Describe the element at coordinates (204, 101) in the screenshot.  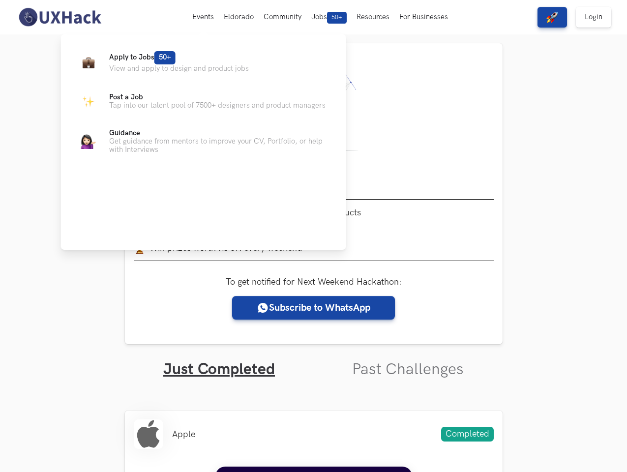
I see `a: ParkingPost a JobTap into our talent pool of 7500+ designers and product managers` at that location.